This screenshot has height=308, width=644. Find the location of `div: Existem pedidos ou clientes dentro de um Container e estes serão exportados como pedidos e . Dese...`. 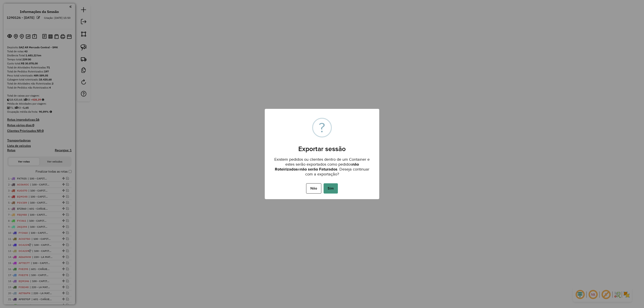

div: Existem pedidos ou clientes dentro de um Container e estes serão exportados como pedidos e . Dese... is located at coordinates (322, 165).